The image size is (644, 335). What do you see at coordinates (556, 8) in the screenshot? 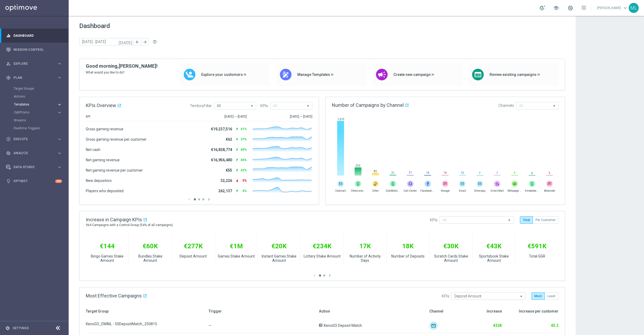
I see `span: school` at bounding box center [556, 8].